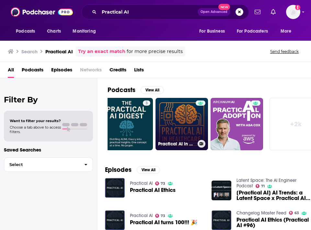 This screenshot has height=230, width=311. Describe the element at coordinates (214, 12) in the screenshot. I see `span: Open Advanced` at that location.